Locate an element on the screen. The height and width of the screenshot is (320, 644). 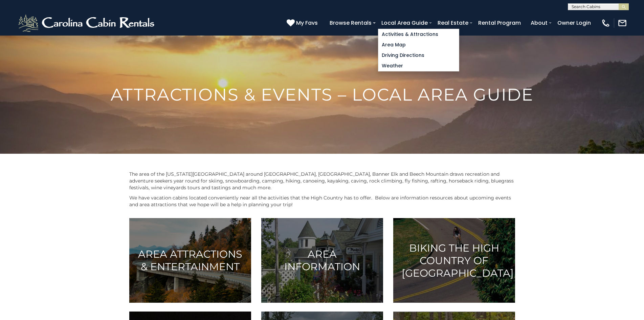
a: Area Map is located at coordinates (419, 45).